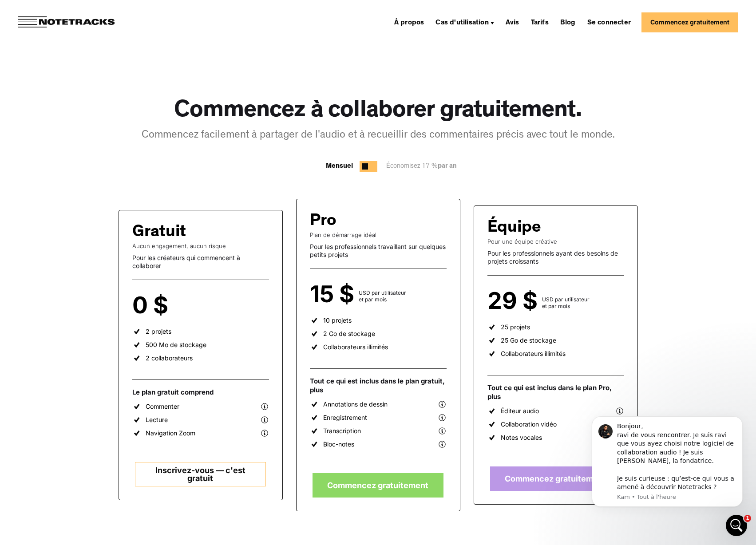  What do you see at coordinates (337, 320) in the screenshot?
I see `font: 10 projets` at bounding box center [337, 320].